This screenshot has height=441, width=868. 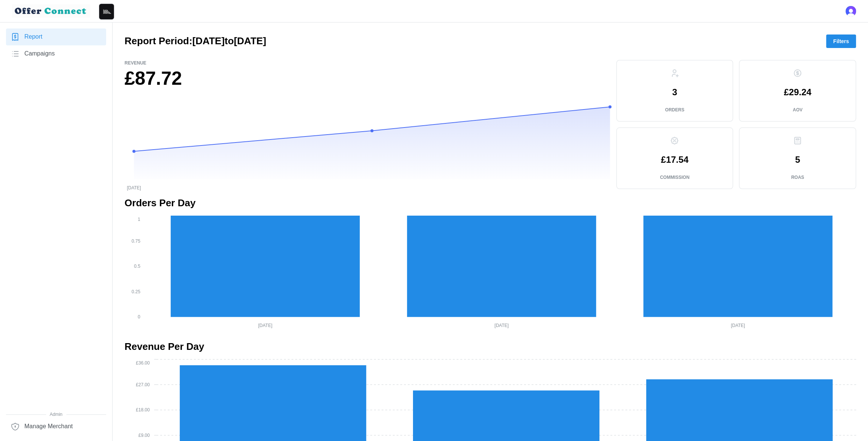 I want to click on span: Manage Merchant, so click(x=48, y=427).